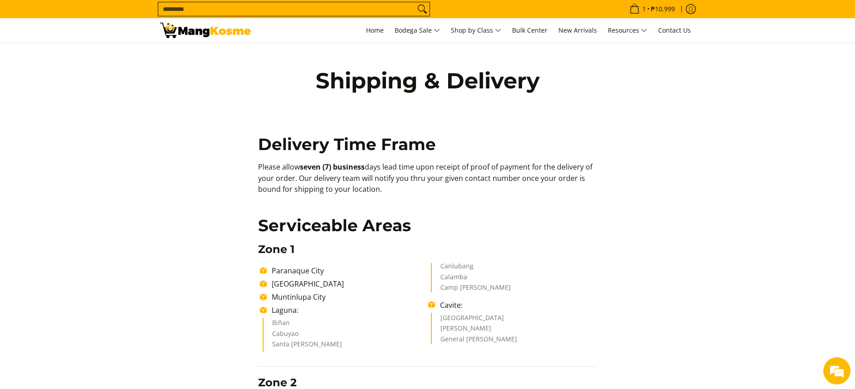  Describe the element at coordinates (578, 30) in the screenshot. I see `span: New Arrivals` at that location.